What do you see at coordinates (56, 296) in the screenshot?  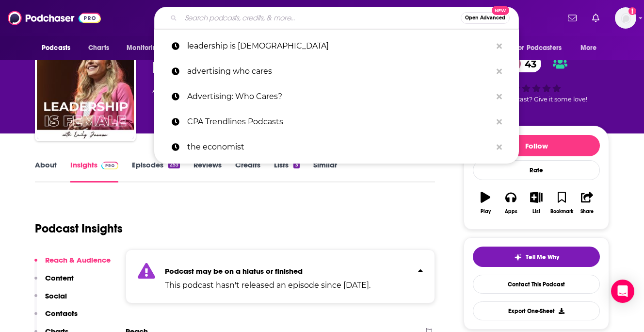 I see `p: Social` at bounding box center [56, 296].